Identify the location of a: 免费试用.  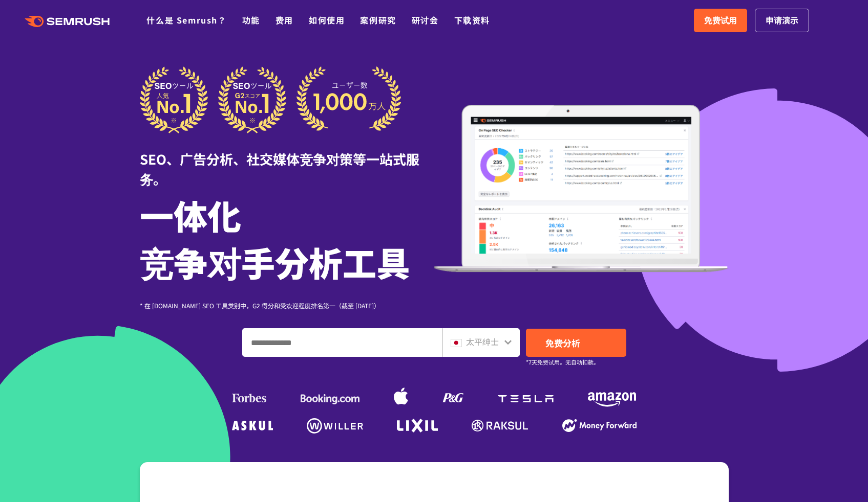
(720, 20).